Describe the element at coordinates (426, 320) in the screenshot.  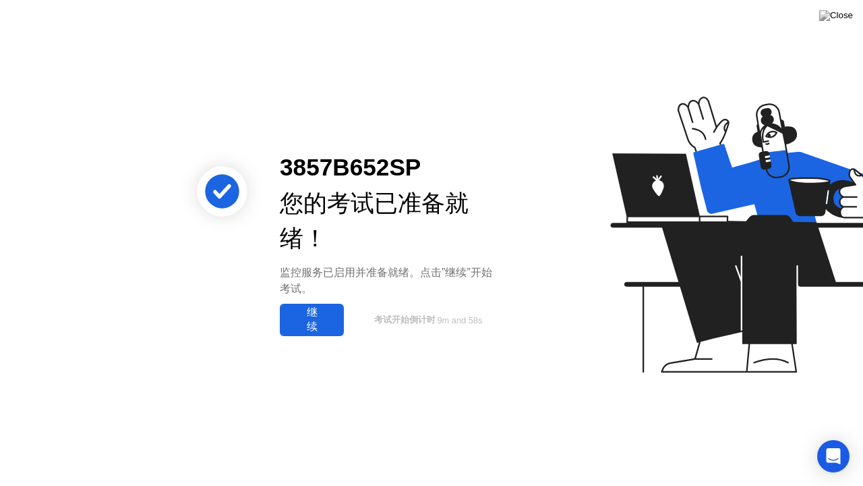
I see `button: 考试开始倒计时9m and 58s` at that location.